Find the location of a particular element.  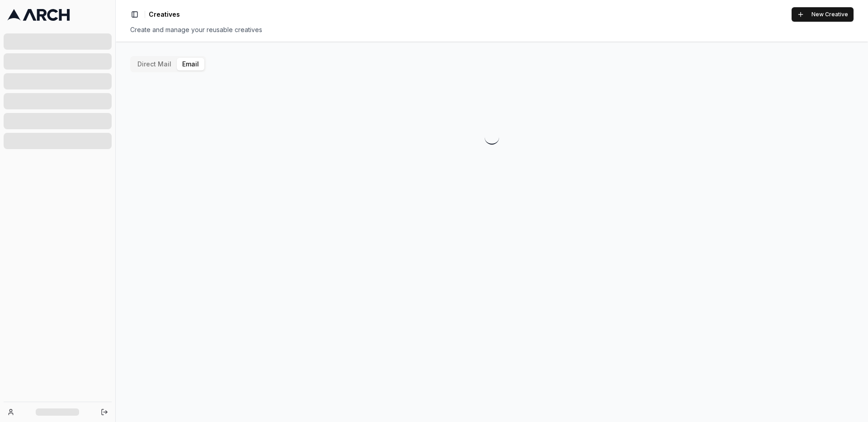

button: New Creative is located at coordinates (823, 15).